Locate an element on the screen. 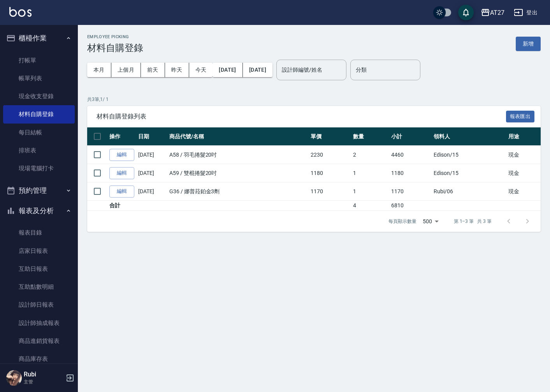 This screenshot has height=392, width=550. img: Logo is located at coordinates (20, 12).